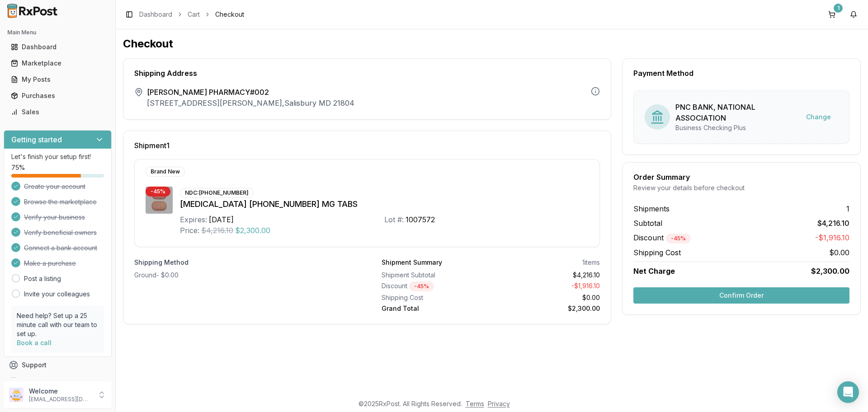 The width and height of the screenshot is (868, 412). Describe the element at coordinates (57, 112) in the screenshot. I see `a: Sales` at that location.